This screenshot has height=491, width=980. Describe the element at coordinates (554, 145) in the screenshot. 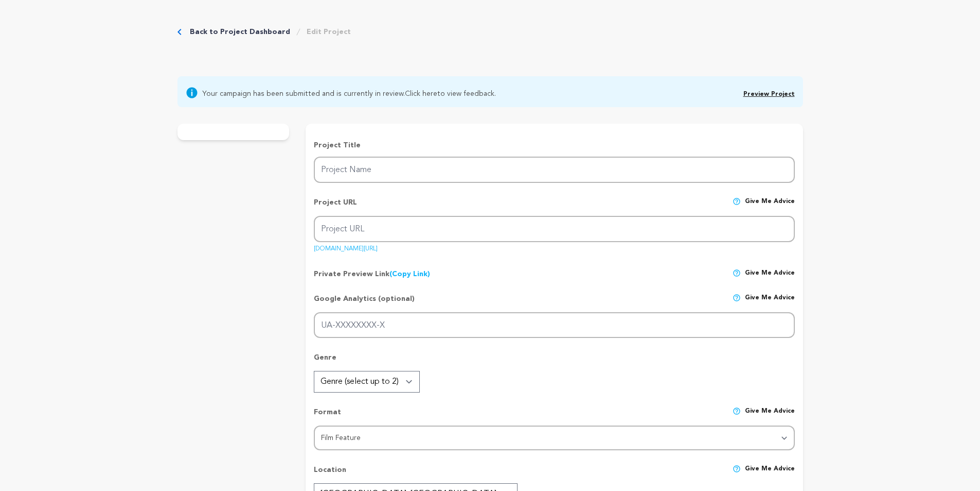

I see `p: Project Title` at that location.